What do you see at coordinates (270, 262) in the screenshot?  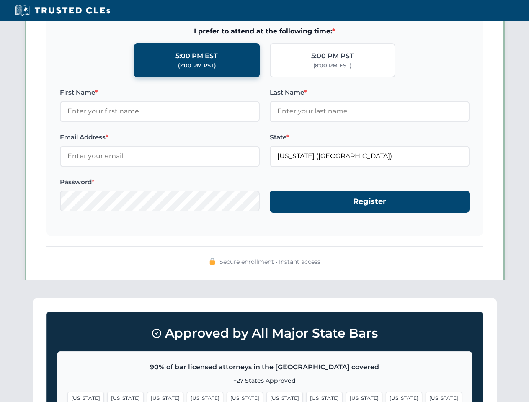 I see `span: Secure enrollment • Instant access` at bounding box center [270, 262].